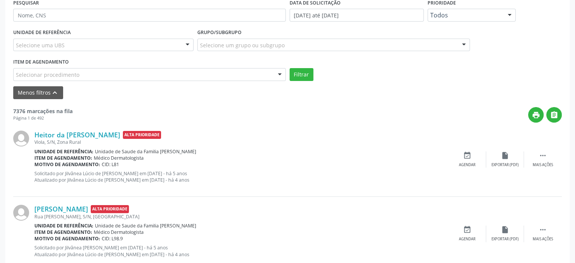  Describe the element at coordinates (38, 93) in the screenshot. I see `button: Menos filtroskeyboard_arrow_up` at that location.